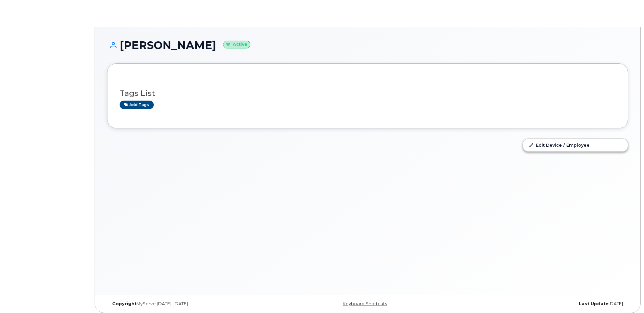  I want to click on a: Keyboard Shortcuts, so click(365, 303).